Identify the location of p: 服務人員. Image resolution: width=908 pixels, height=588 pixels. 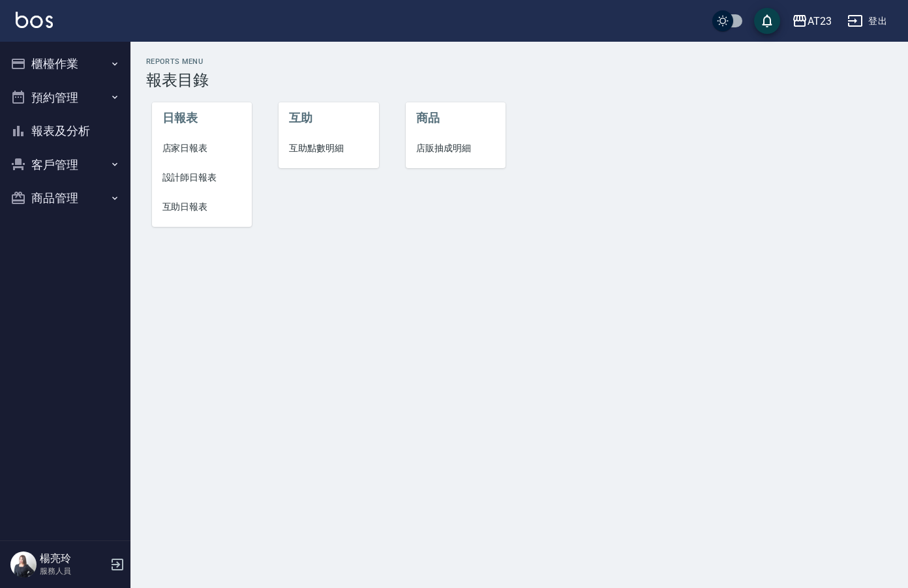
(73, 571).